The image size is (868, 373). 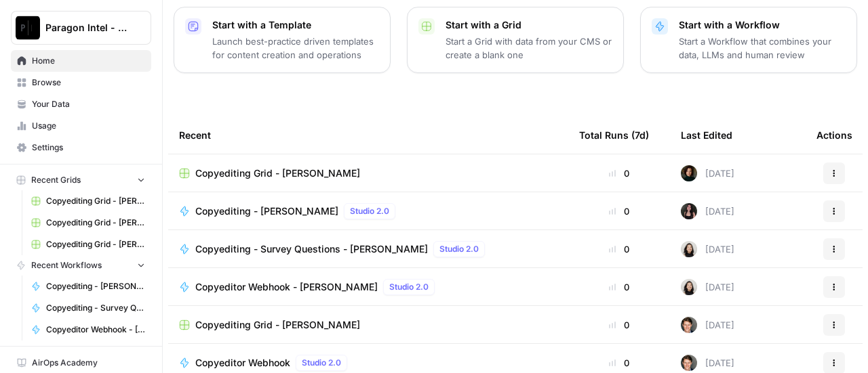 What do you see at coordinates (86, 28) in the screenshot?
I see `span: Paragon Intel - Copyediting` at bounding box center [86, 28].